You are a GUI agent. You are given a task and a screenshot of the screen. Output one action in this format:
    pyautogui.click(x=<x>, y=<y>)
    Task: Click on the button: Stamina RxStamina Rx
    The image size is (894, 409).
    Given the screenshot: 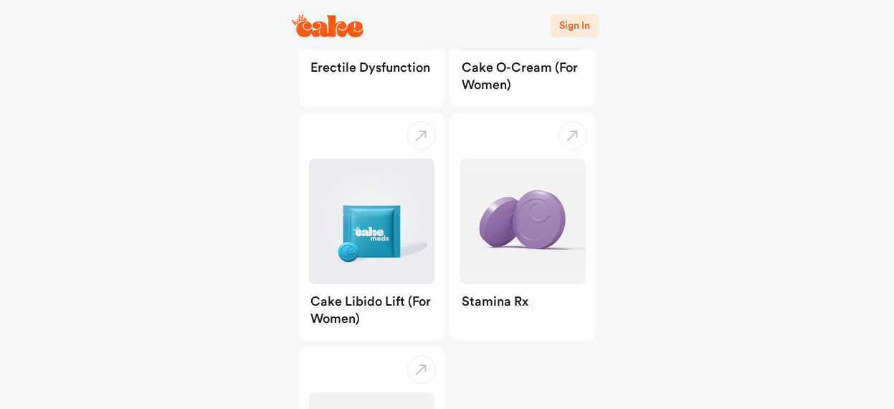 What is the action you would take?
    pyautogui.click(x=523, y=227)
    